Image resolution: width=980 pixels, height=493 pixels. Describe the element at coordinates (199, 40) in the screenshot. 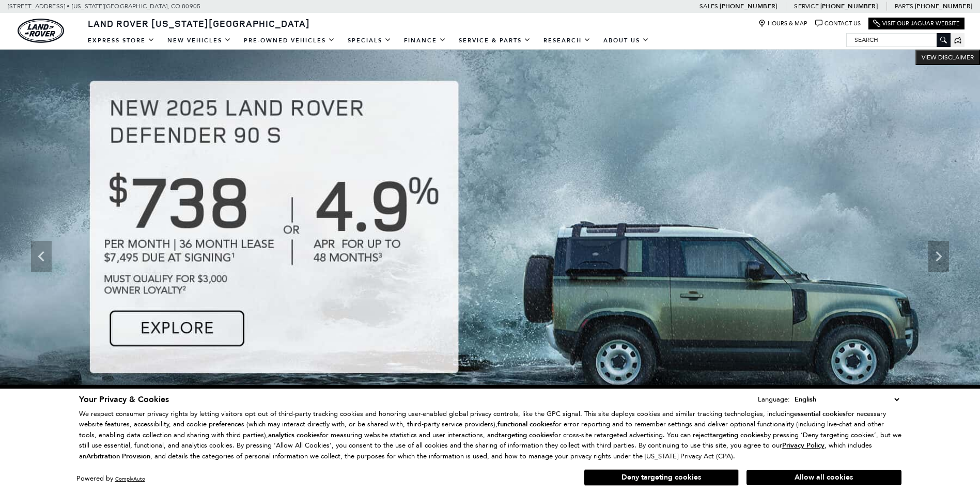

I see `a: New Vehicles` at that location.